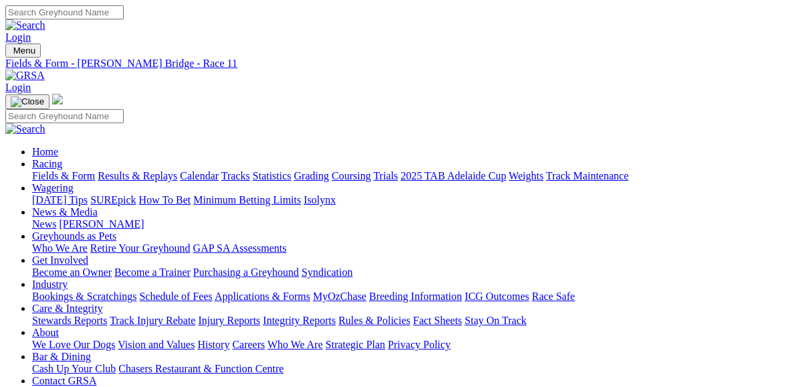  I want to click on a: We Love Our Dogs, so click(74, 344).